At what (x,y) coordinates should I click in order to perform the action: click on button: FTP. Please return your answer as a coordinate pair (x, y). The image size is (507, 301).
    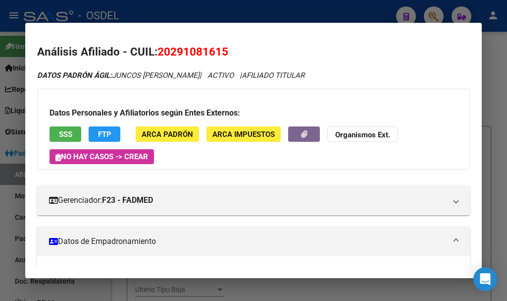
    Looking at the image, I should click on (105, 134).